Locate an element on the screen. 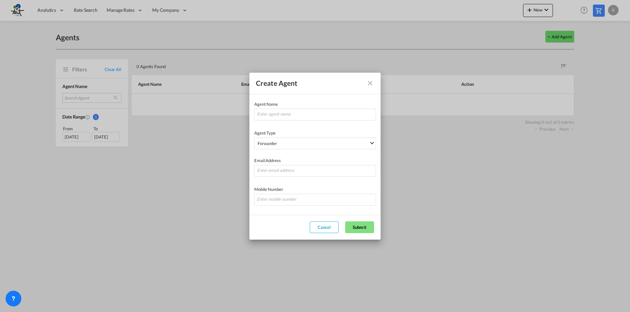 Image resolution: width=630 pixels, height=312 pixels. label: Email Address is located at coordinates (315, 161).